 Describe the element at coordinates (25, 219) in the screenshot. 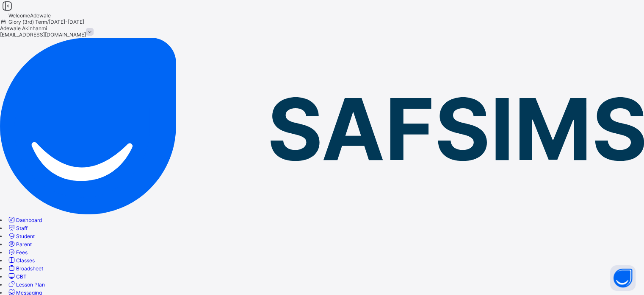

I see `a: Dashboard` at that location.